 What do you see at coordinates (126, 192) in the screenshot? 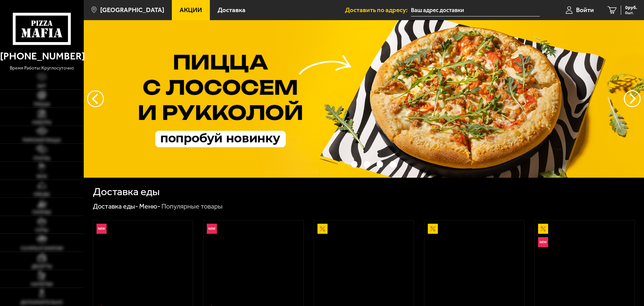
I see `h1: Доставка еды` at bounding box center [126, 192].